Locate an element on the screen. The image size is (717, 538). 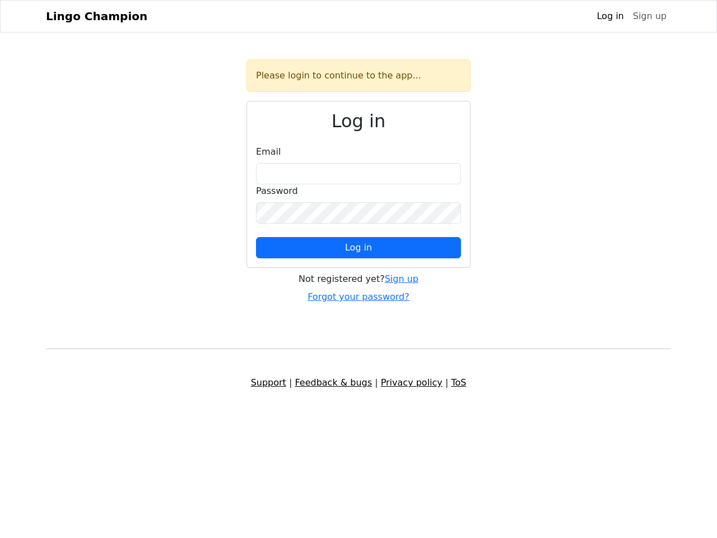
button: Log in is located at coordinates (358, 248).